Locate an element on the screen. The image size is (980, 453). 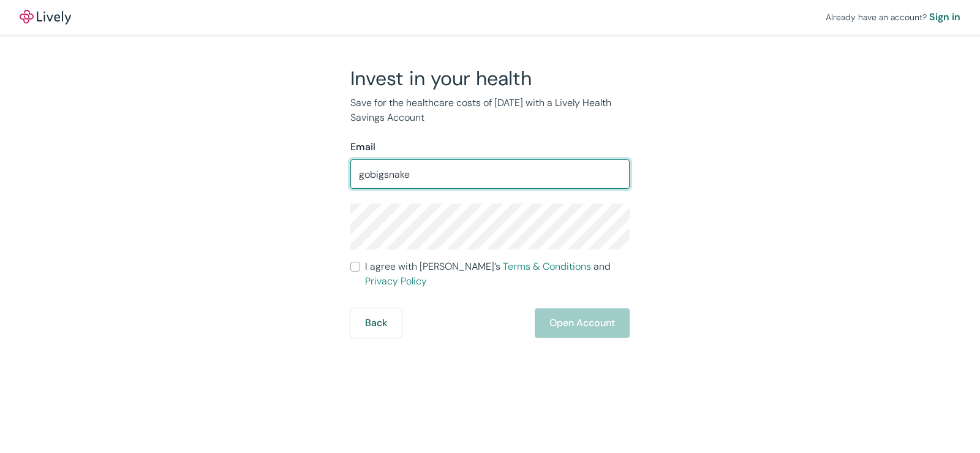
a: LivelyLively is located at coordinates (45, 17).